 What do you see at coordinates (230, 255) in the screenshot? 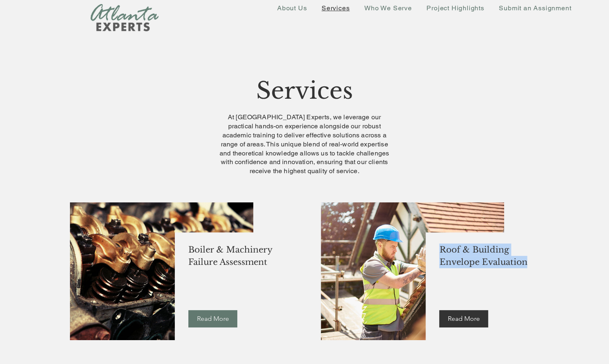
I see `span: Boiler & Machinery Failure Assessment` at bounding box center [230, 255].